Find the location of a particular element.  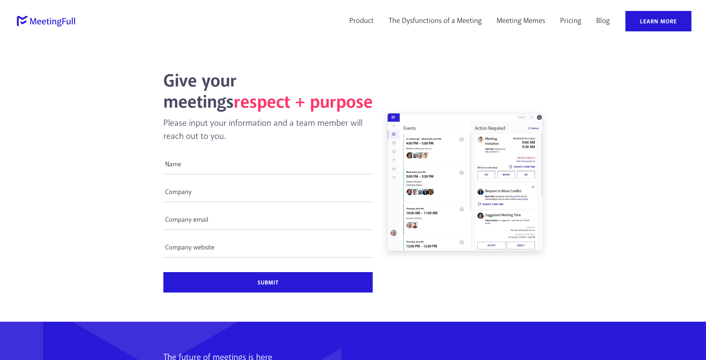

input: Company is located at coordinates (268, 192).